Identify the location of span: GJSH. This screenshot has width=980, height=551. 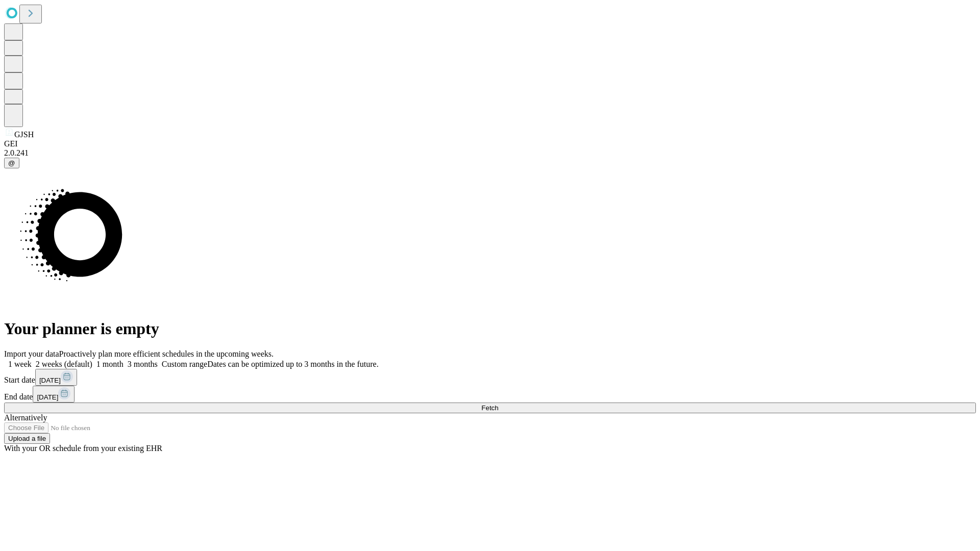
(24, 134).